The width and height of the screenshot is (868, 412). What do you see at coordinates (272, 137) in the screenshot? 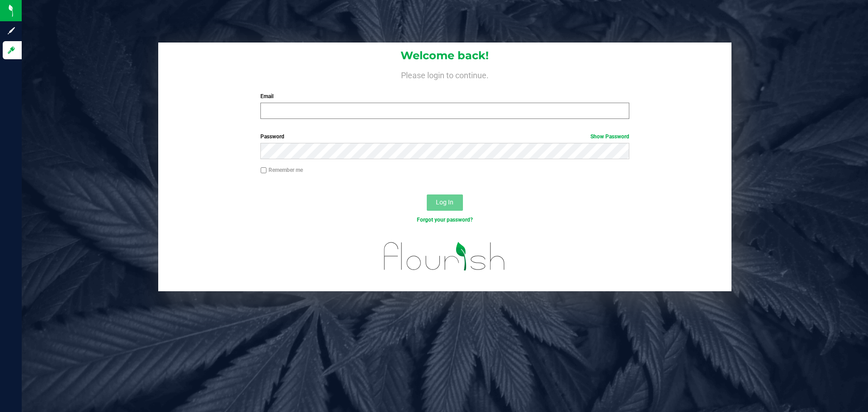
I see `span: Password` at bounding box center [272, 137].